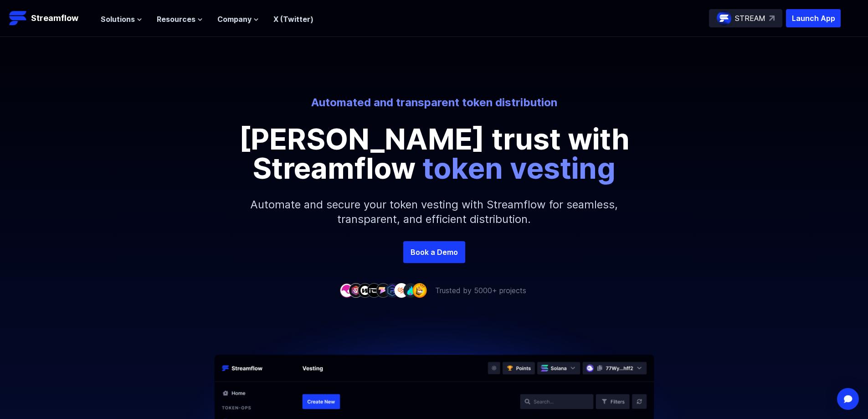 This screenshot has height=419, width=868. What do you see at coordinates (179, 19) in the screenshot?
I see `button: Resources` at bounding box center [179, 19].